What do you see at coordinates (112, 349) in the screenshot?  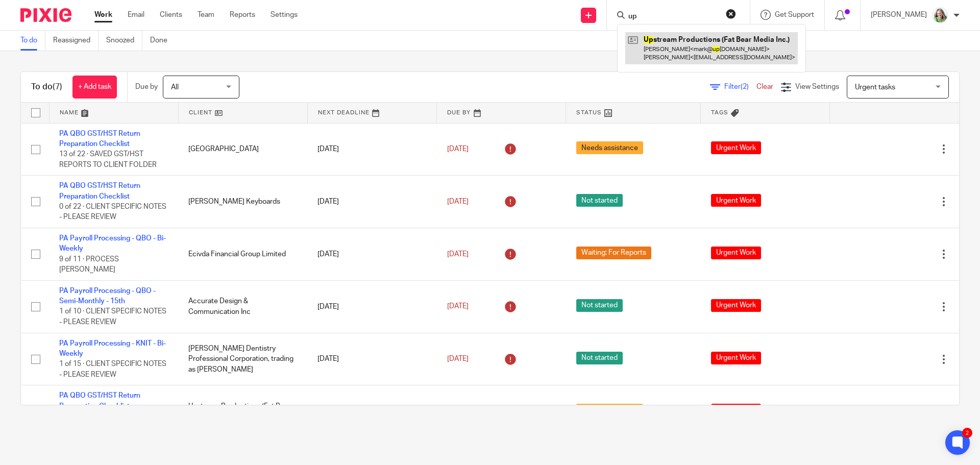 I see `a: PA Payroll Processing - KNIT - Bi-Weekly` at bounding box center [112, 349].